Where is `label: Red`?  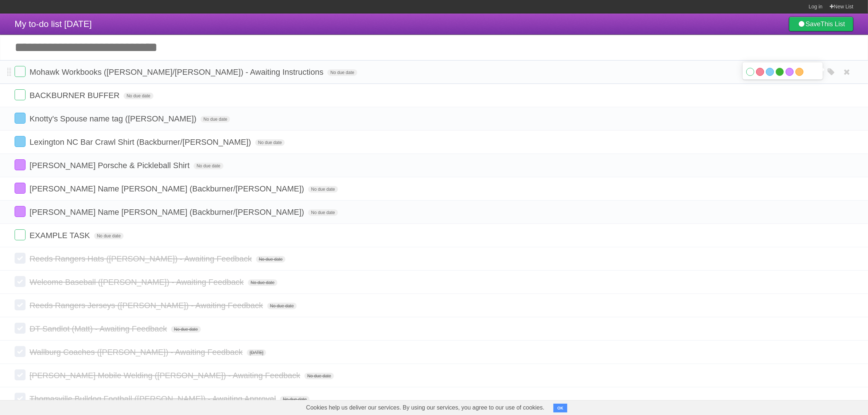 label: Red is located at coordinates (761, 72).